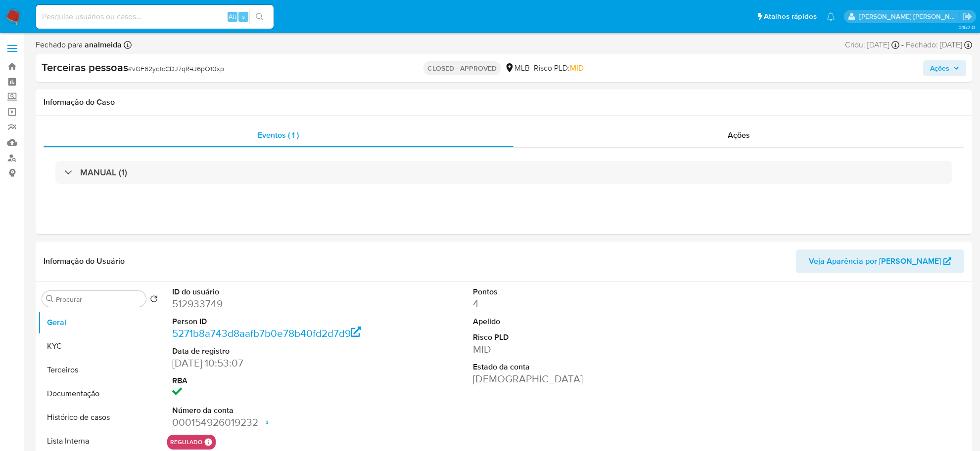 Image resolution: width=980 pixels, height=451 pixels. Describe the element at coordinates (232, 17) in the screenshot. I see `span: Alt` at that location.